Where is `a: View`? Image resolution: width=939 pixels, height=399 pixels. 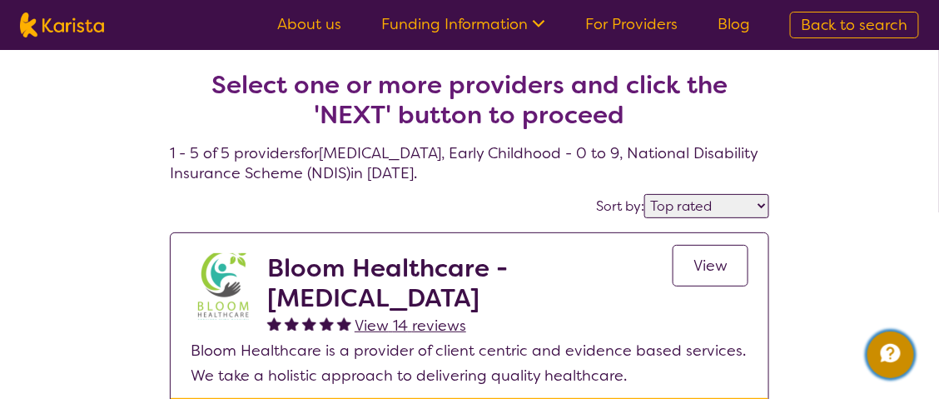 a: View is located at coordinates (710, 266).